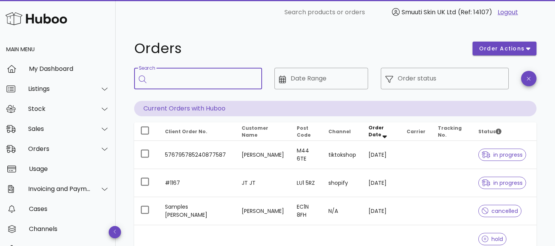 The image size is (555, 246). I want to click on div: Sales, so click(59, 129).